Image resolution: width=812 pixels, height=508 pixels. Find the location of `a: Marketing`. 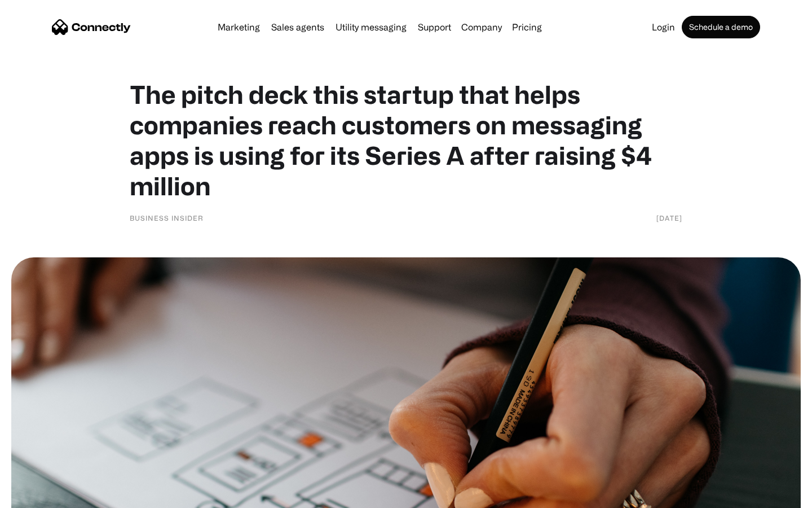

a: Marketing is located at coordinates (238, 27).